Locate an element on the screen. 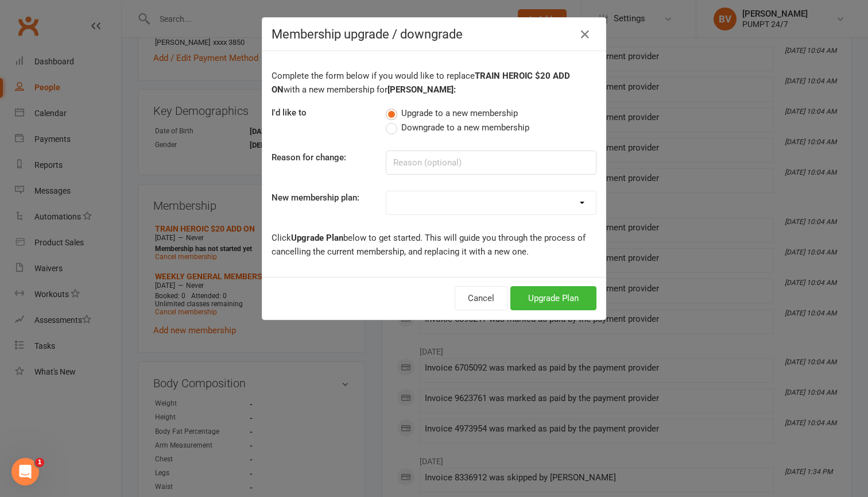 The width and height of the screenshot is (868, 497). p: Complete the form below if you would like to replace with a new membership for is located at coordinates (434, 83).